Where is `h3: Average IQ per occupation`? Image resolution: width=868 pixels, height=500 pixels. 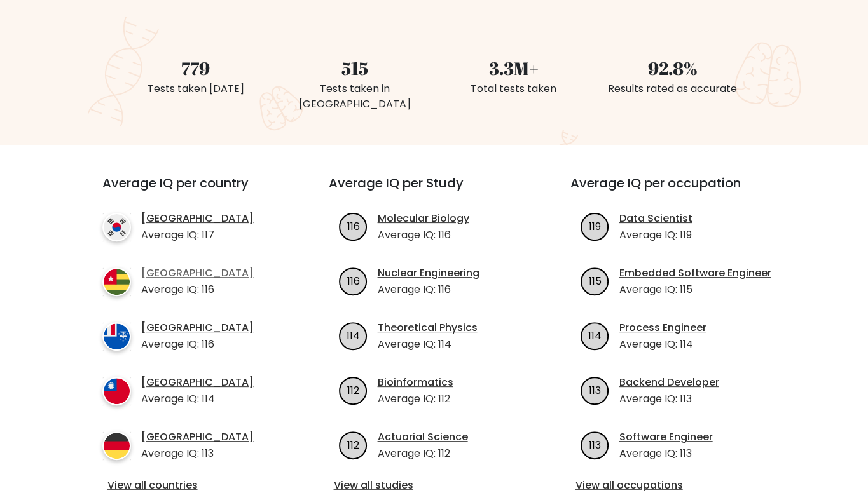
h3: Average IQ per occupation is located at coordinates (676, 191).